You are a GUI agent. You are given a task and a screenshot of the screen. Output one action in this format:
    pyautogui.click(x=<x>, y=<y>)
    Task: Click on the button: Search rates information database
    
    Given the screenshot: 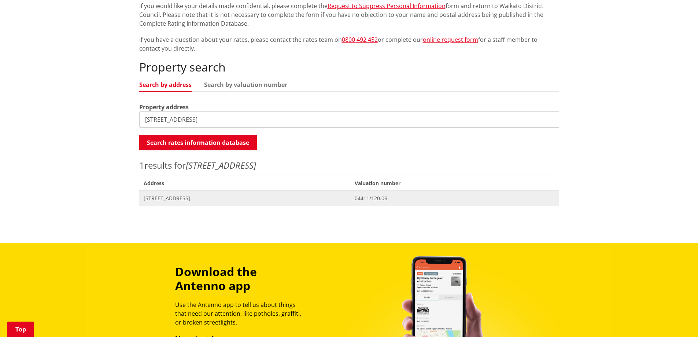 What is the action you would take?
    pyautogui.click(x=198, y=143)
    